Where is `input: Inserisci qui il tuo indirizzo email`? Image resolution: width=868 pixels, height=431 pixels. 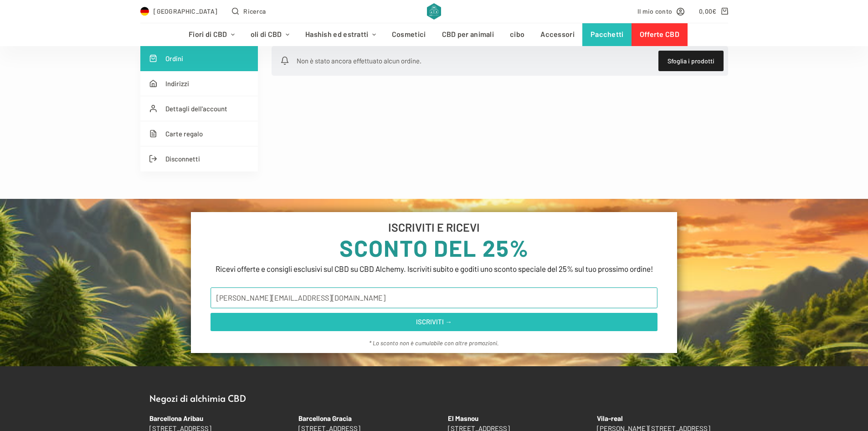 input: Inserisci qui il tuo indirizzo email is located at coordinates (434, 297).